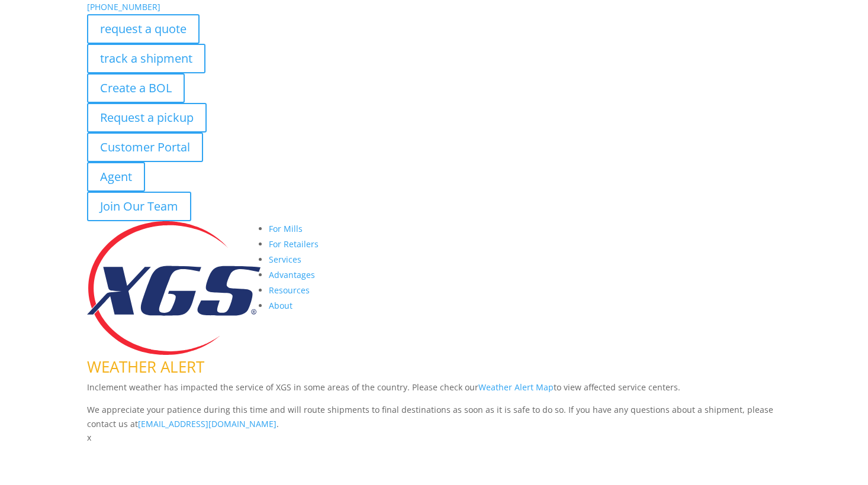 This screenshot has height=485, width=868. I want to click on a: For Mills, so click(286, 228).